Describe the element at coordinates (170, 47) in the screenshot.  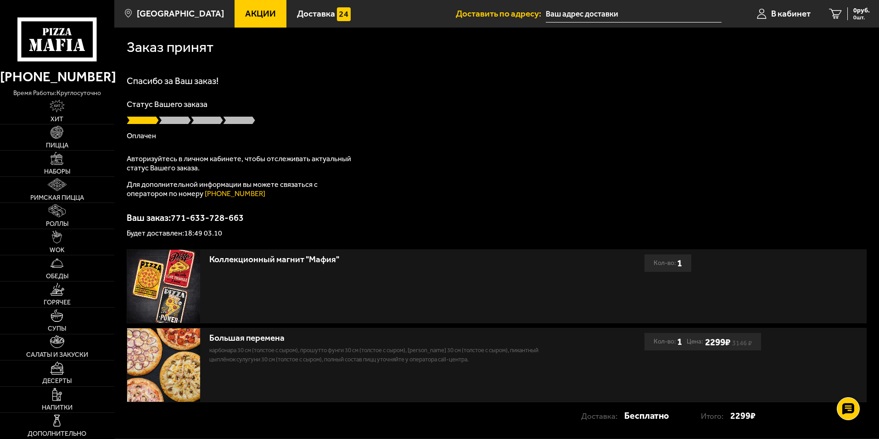
I see `h1: Заказ принят` at that location.